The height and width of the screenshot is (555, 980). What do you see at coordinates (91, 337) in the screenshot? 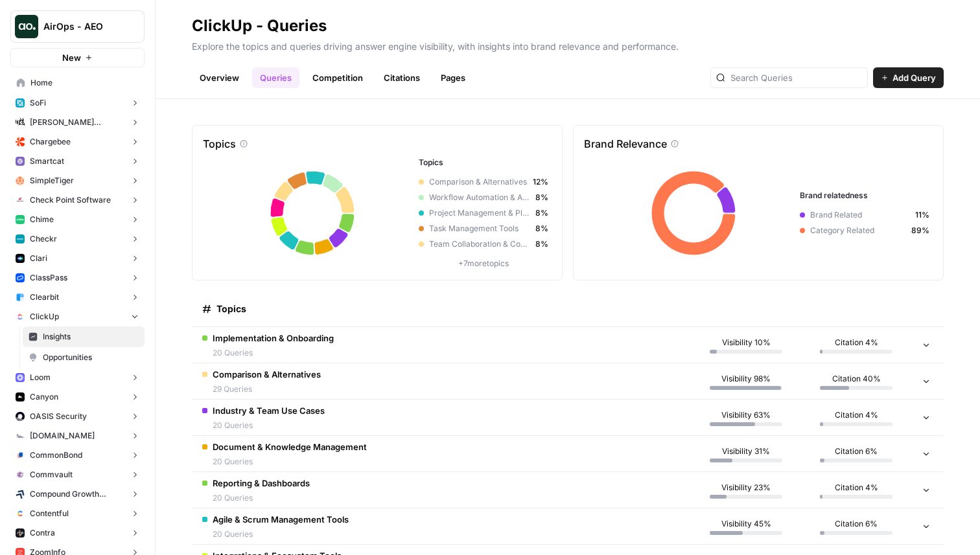
I see `span: Insights` at bounding box center [91, 337].